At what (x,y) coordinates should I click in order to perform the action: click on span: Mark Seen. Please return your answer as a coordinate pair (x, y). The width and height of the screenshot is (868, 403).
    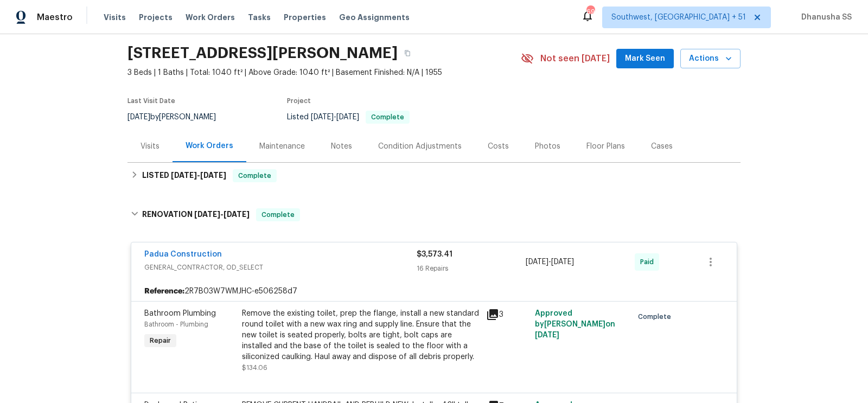
    Looking at the image, I should click on (645, 58).